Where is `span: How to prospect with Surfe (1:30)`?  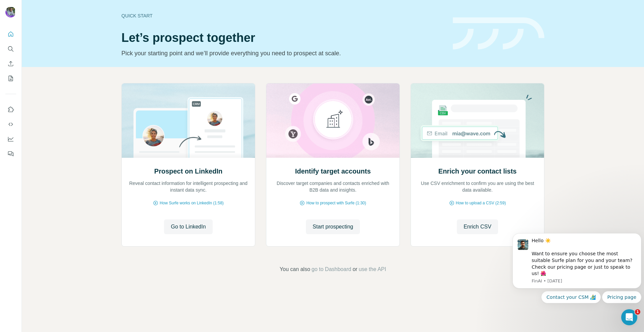 span: How to prospect with Surfe (1:30) is located at coordinates (336, 203).